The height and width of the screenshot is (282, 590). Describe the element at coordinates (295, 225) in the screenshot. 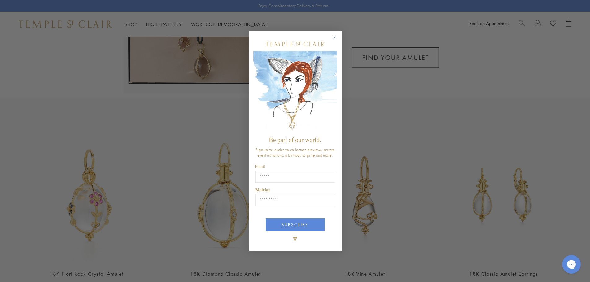

I see `button: SUBSCRIBE` at that location.